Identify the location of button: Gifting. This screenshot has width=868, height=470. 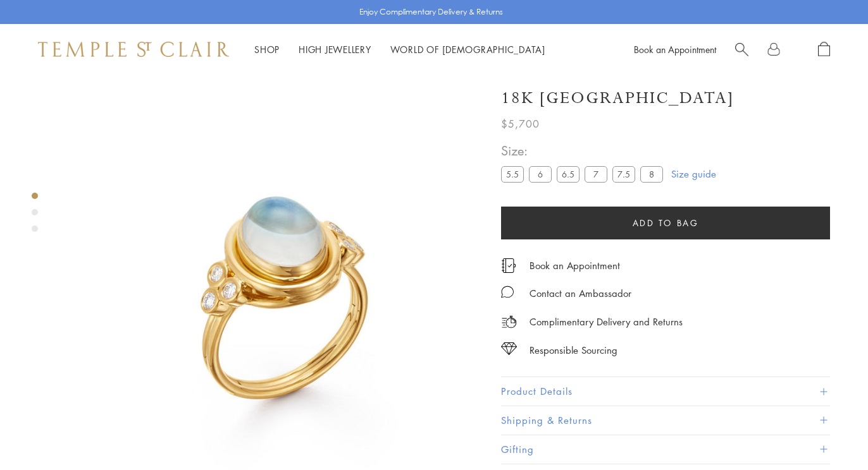
(666, 449).